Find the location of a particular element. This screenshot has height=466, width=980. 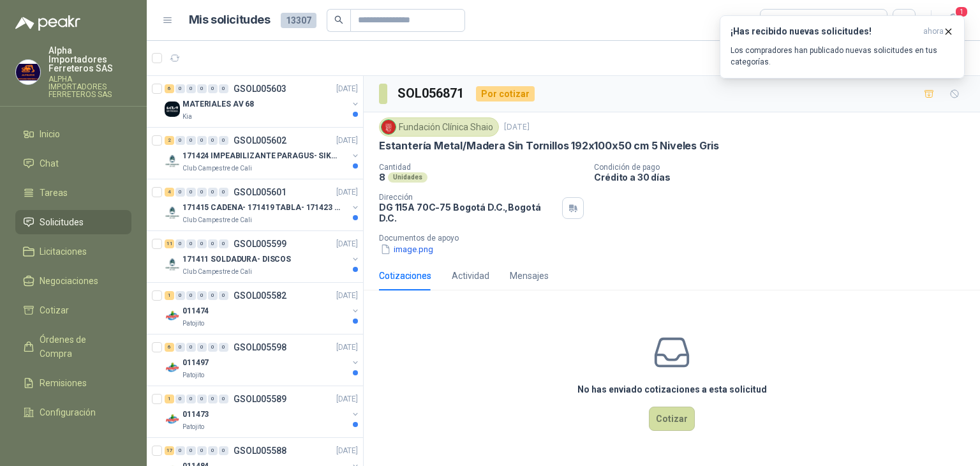

button: 1 is located at coordinates (953, 21).